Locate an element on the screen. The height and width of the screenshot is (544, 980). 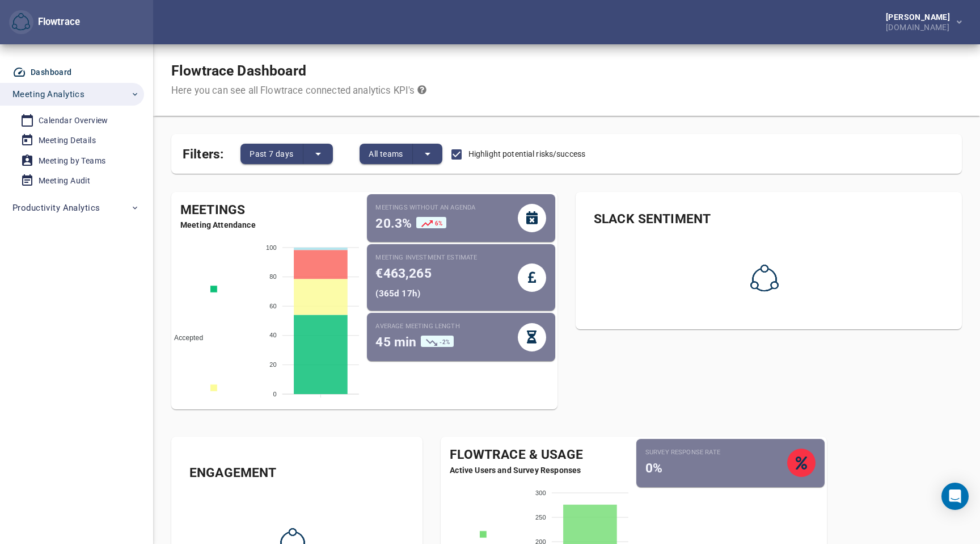
span: €463,265 is located at coordinates (404, 273).